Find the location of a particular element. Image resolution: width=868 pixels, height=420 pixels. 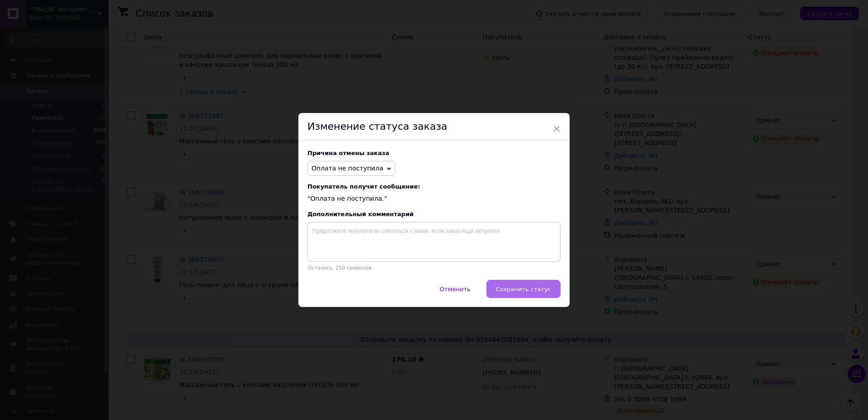

button: Отменить is located at coordinates (455, 289).